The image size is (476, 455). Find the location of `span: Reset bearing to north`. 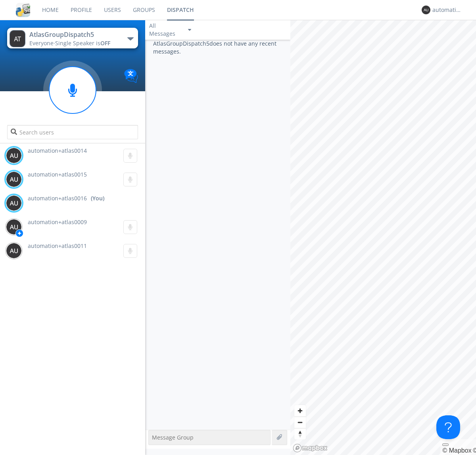

span: Reset bearing to north is located at coordinates (300, 434).